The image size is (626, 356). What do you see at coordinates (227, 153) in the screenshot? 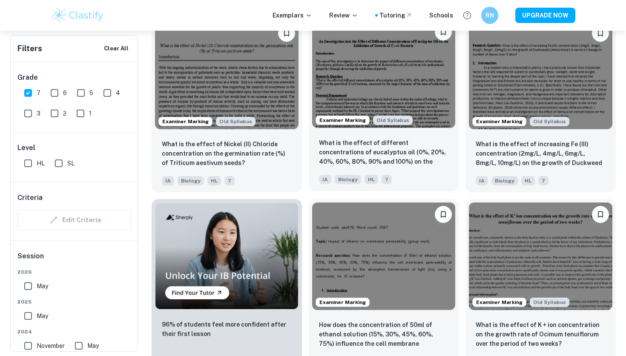
I see `p: What is the effect of Nickel (II) Chloride concentration on the germination rate (%) of Triticum ...` at bounding box center [227, 153].